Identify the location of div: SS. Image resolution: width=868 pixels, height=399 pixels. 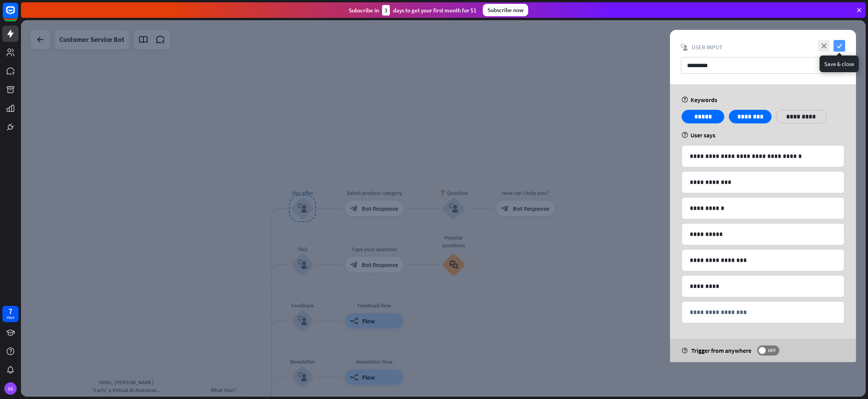
(10, 388).